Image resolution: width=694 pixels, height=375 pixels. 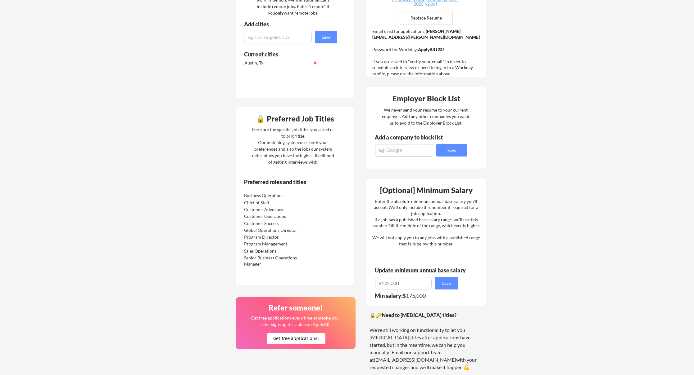 I want to click on div: Get free applications every time someone you refer signs up for a plan on ApplyAll, so click(x=295, y=321).